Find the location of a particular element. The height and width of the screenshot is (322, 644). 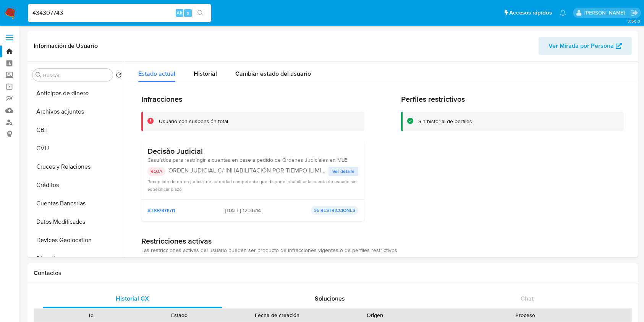

span: Alt is located at coordinates (180, 13).